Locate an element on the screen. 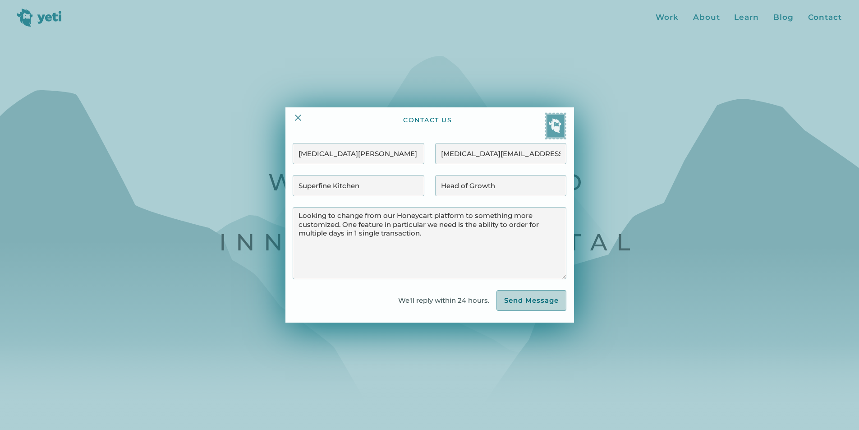  div: contact us is located at coordinates (427, 128).